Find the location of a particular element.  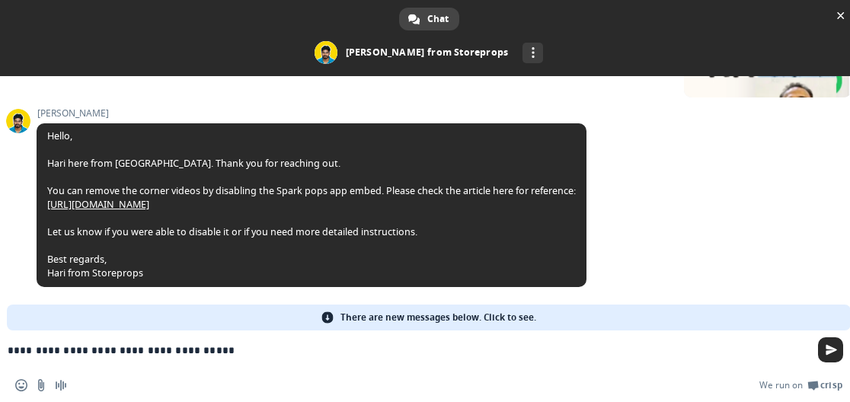

div: Chat is located at coordinates (429, 19).